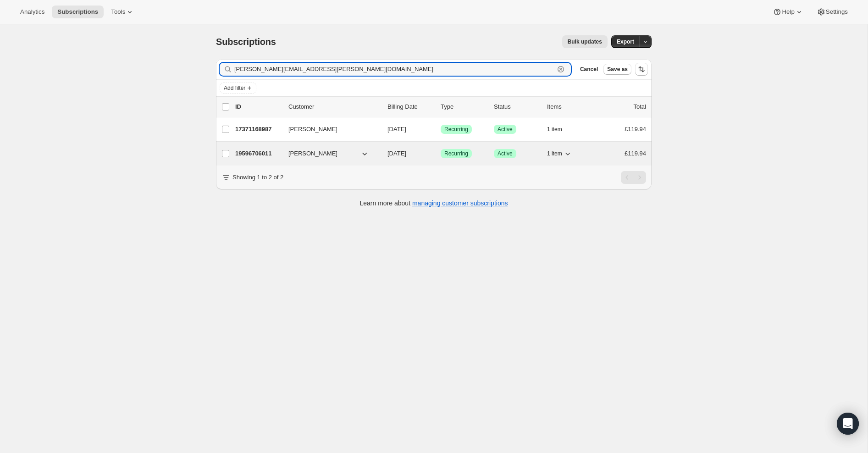 The height and width of the screenshot is (453, 868). What do you see at coordinates (787, 12) in the screenshot?
I see `span: Help` at bounding box center [787, 12].